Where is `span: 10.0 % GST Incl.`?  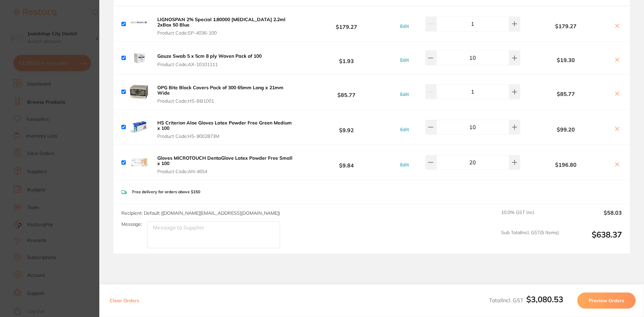
span: 10.0 % GST Incl. is located at coordinates (530, 217).